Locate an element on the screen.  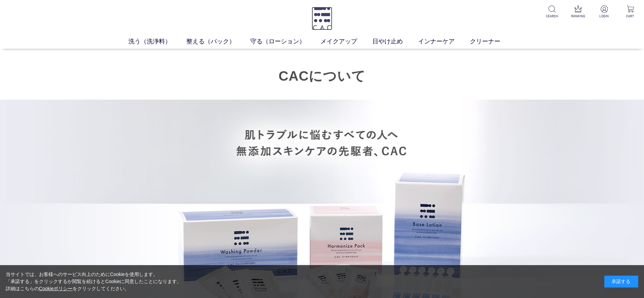
a: クリーナー is located at coordinates (492, 42).